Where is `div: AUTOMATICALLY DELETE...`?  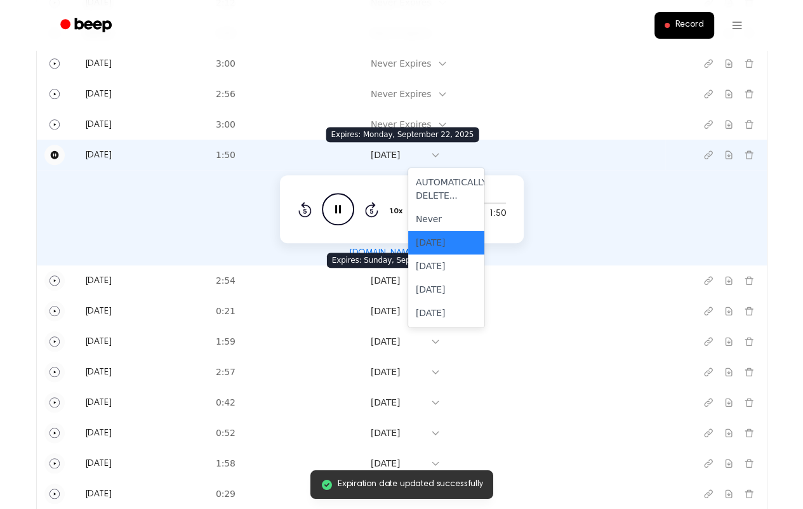 div: AUTOMATICALLY DELETE... is located at coordinates (447, 189).